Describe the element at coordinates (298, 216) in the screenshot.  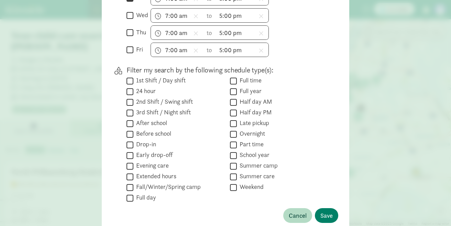
I see `span: Cancel` at that location.